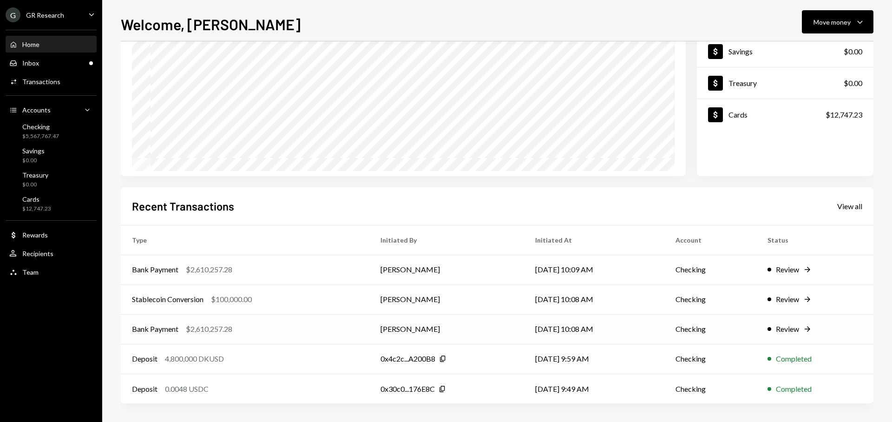 The height and width of the screenshot is (422, 892). Describe the element at coordinates (40, 136) in the screenshot. I see `div: $5,567,767.47` at that location.